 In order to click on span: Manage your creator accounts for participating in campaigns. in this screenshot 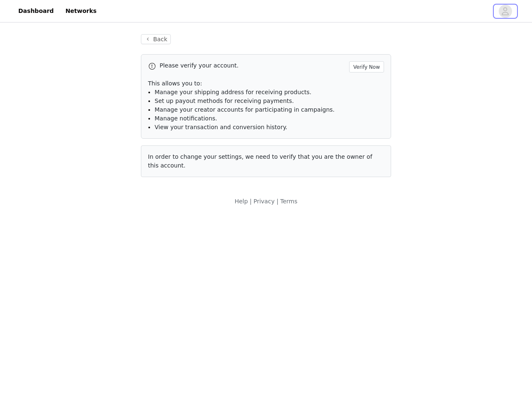, I will do `click(244, 109)`.